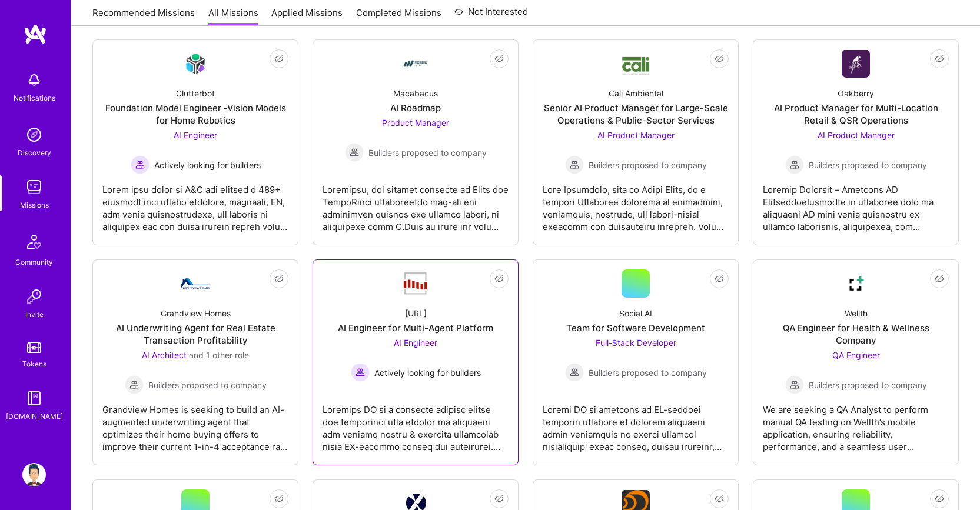 The height and width of the screenshot is (510, 980). Describe the element at coordinates (636, 313) in the screenshot. I see `div: Social AI` at that location.